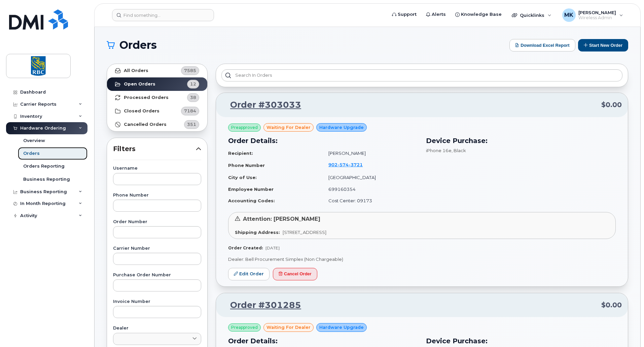 The width and height of the screenshot is (644, 347). Describe the element at coordinates (138, 45) in the screenshot. I see `span: Orders` at that location.